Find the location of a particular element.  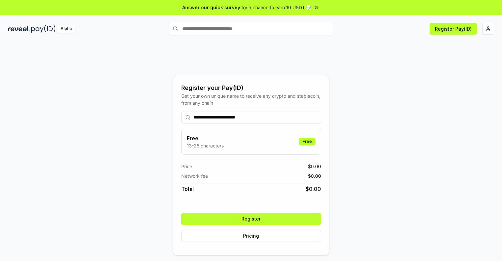

button: Register is located at coordinates (251, 219).